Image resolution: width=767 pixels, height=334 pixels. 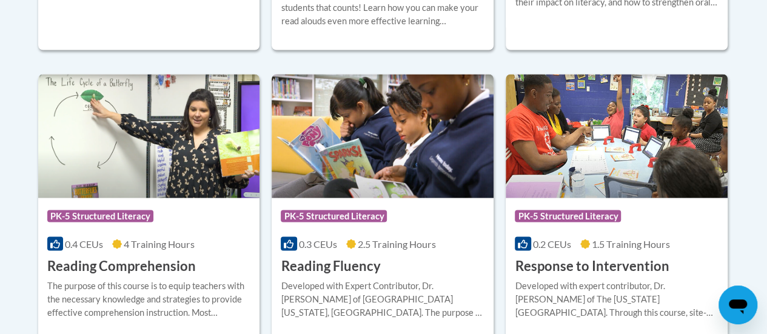 What do you see at coordinates (121, 266) in the screenshot?
I see `h3: Reading Comprehension` at bounding box center [121, 266].